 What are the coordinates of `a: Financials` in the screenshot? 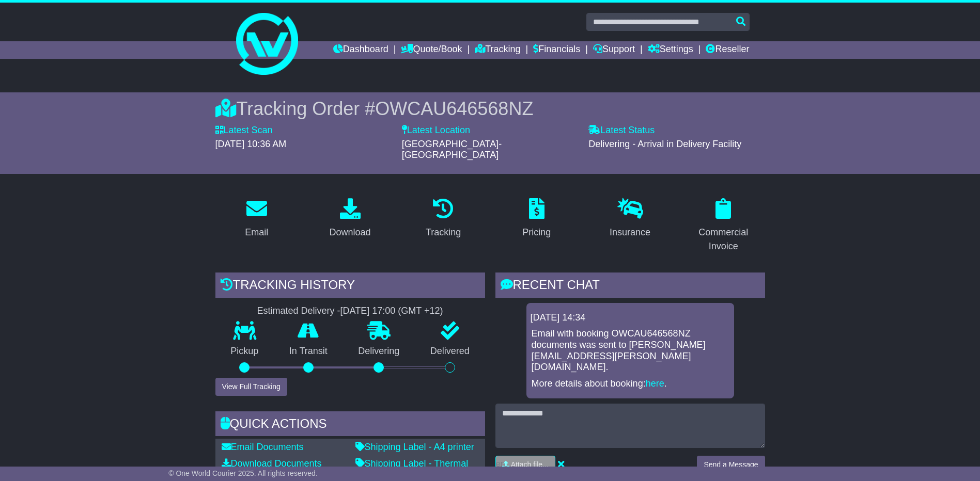 It's located at (556, 50).